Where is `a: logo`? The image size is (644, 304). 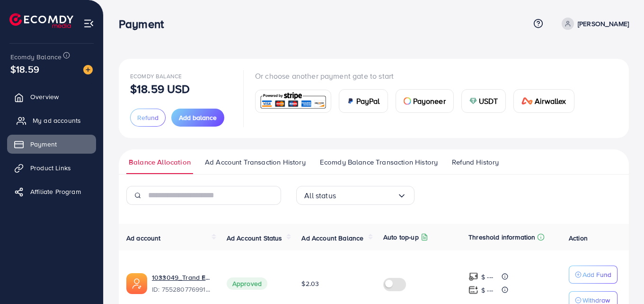 a: logo is located at coordinates (42, 20).